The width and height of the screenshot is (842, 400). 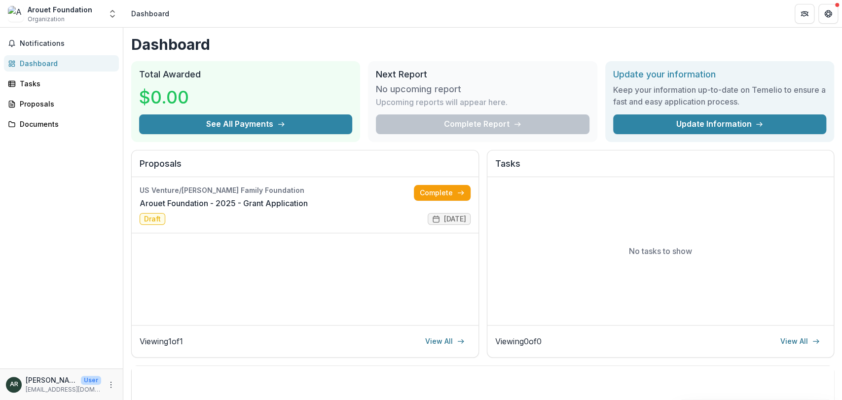 What do you see at coordinates (176, 97) in the screenshot?
I see `h3: $0.00` at bounding box center [176, 97].